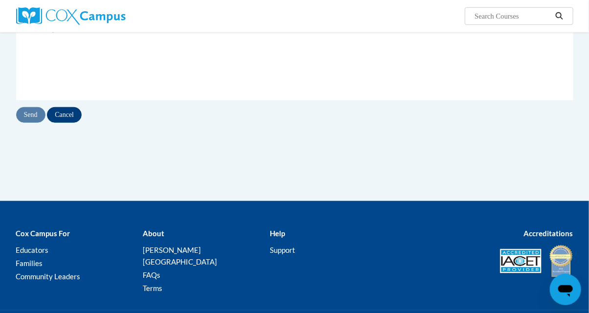  Describe the element at coordinates (560, 16) in the screenshot. I see `button: Search` at that location.